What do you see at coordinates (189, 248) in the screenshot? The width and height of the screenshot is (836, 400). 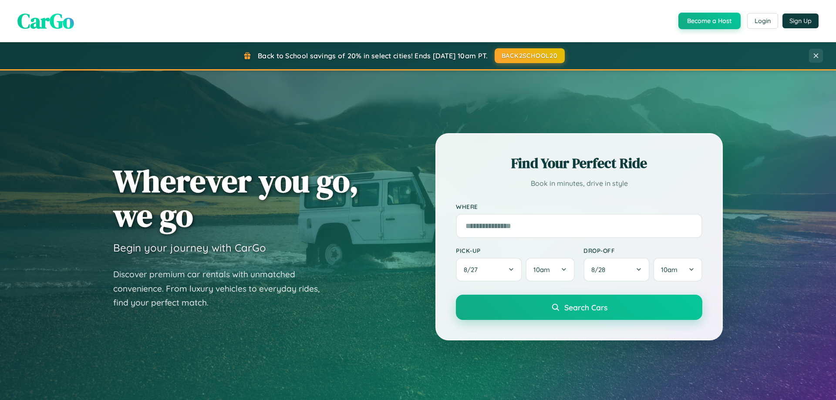 I see `h3: Begin your journey with CarGo` at bounding box center [189, 248].